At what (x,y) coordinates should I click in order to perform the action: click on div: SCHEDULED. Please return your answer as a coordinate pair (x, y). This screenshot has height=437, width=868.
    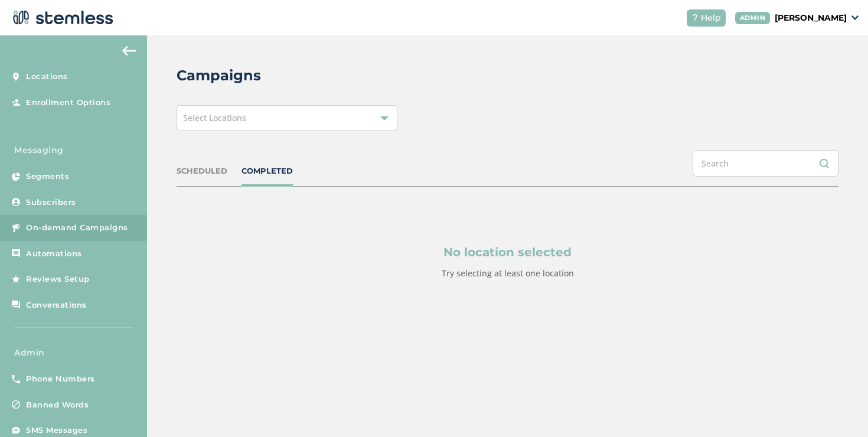
    Looking at the image, I should click on (202, 171).